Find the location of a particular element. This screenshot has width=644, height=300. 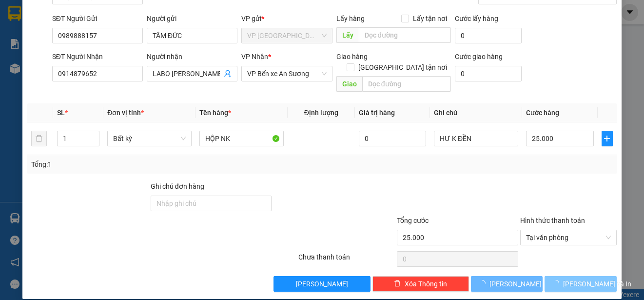

span: Giá trị hàng is located at coordinates (376, 112).